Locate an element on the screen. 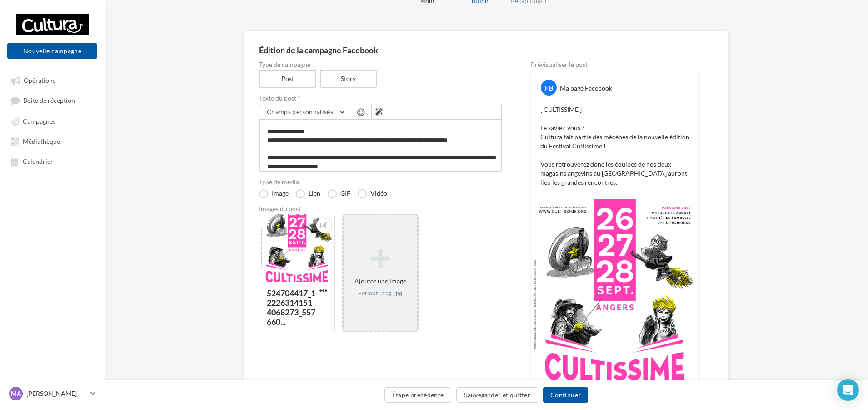 The image size is (868, 410). span: Boîte de réception is located at coordinates (49, 101).